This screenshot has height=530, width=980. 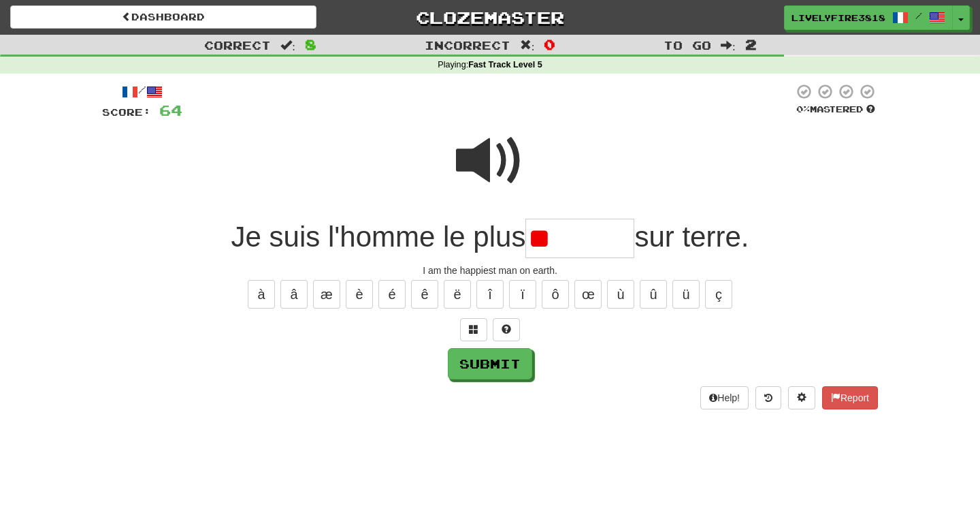 I want to click on button: æ, so click(x=327, y=294).